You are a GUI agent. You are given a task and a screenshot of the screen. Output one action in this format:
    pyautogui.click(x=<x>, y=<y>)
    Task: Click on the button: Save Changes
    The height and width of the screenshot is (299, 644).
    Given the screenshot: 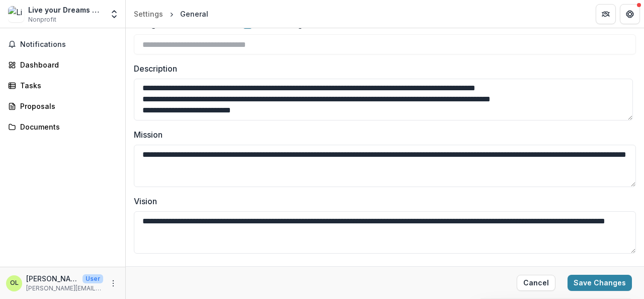 What is the action you would take?
    pyautogui.click(x=599, y=283)
    